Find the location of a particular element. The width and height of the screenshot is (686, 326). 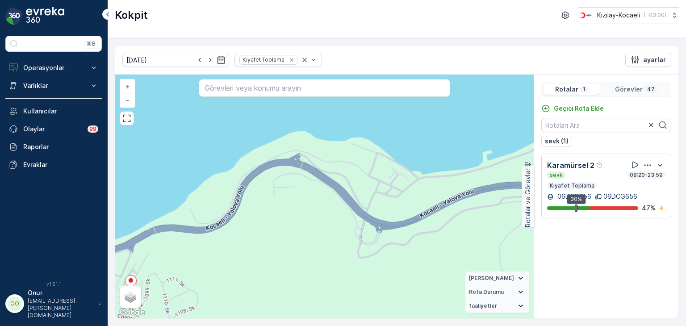

p: ayarlar is located at coordinates (654, 60).